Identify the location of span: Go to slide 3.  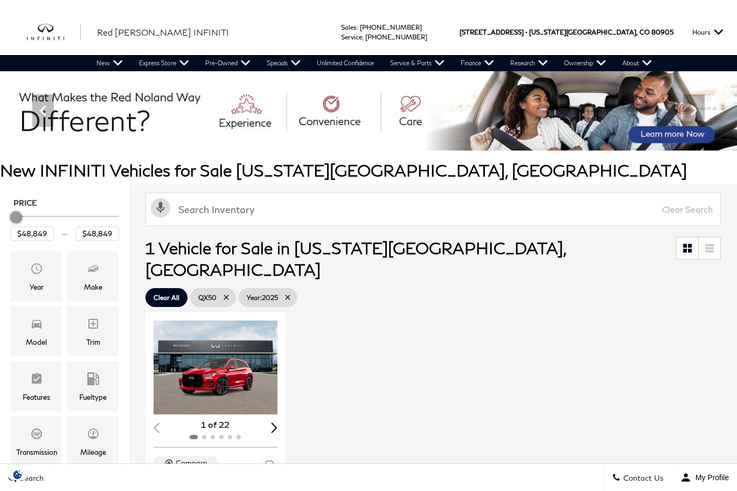
(354, 136).